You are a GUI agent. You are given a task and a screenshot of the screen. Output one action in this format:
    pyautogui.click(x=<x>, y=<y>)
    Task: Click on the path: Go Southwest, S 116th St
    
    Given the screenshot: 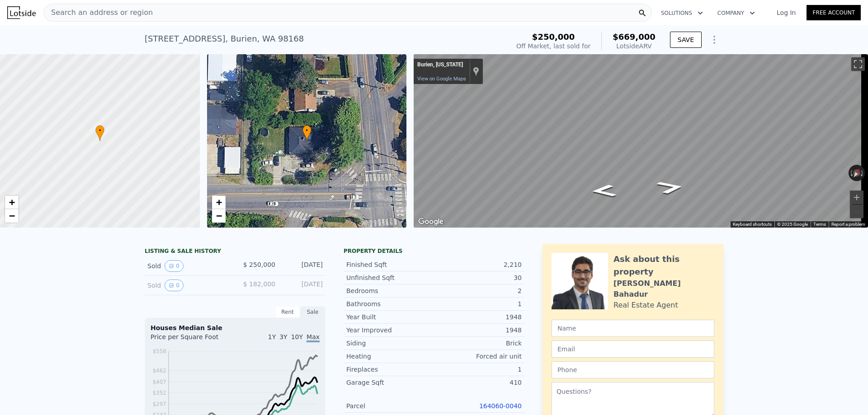 What is the action you would take?
    pyautogui.click(x=604, y=190)
    